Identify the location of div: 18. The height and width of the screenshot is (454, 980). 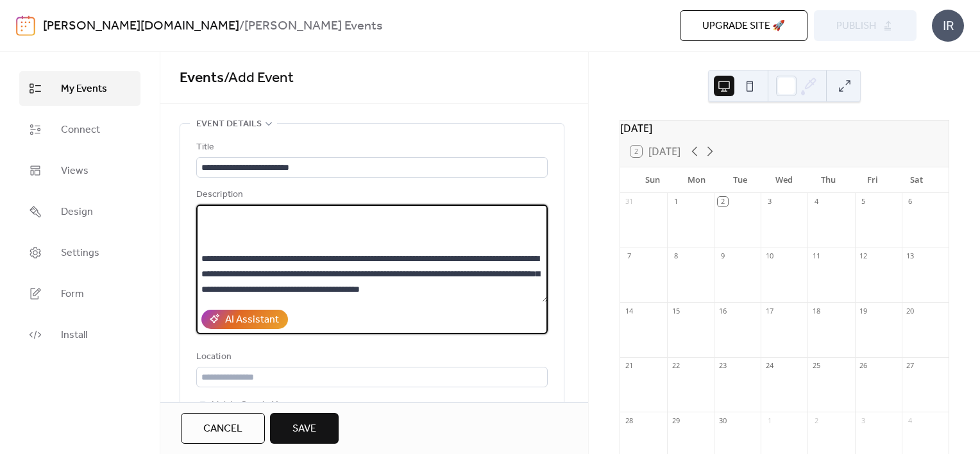
(815, 310).